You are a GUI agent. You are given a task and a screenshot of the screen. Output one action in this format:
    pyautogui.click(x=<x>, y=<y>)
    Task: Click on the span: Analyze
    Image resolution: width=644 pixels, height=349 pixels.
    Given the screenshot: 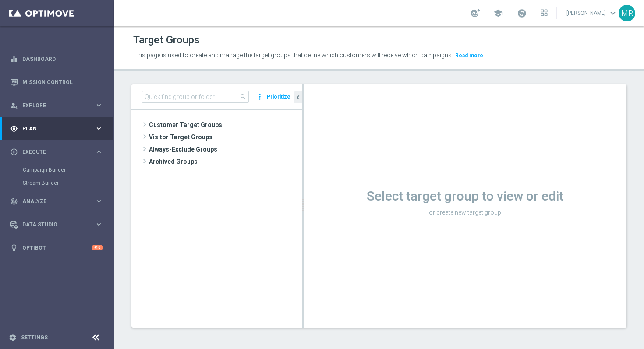 What is the action you would take?
    pyautogui.click(x=58, y=201)
    